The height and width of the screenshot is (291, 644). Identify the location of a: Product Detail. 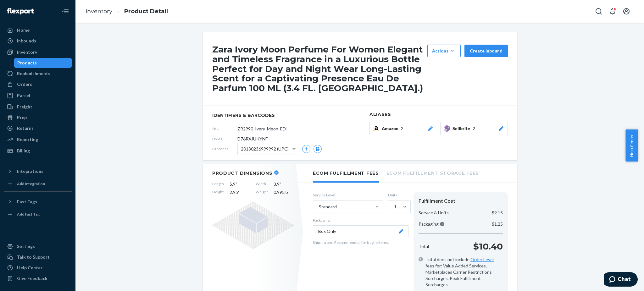
(146, 11).